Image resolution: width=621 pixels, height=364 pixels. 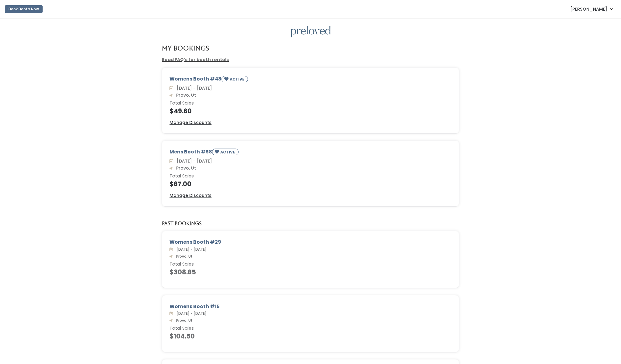 What do you see at coordinates (310, 336) in the screenshot?
I see `h4: $104.50` at bounding box center [310, 336].